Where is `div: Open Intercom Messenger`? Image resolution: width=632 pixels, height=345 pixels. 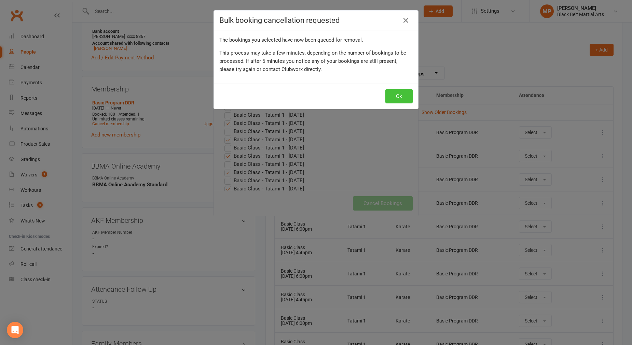 div: Open Intercom Messenger is located at coordinates (15, 330).